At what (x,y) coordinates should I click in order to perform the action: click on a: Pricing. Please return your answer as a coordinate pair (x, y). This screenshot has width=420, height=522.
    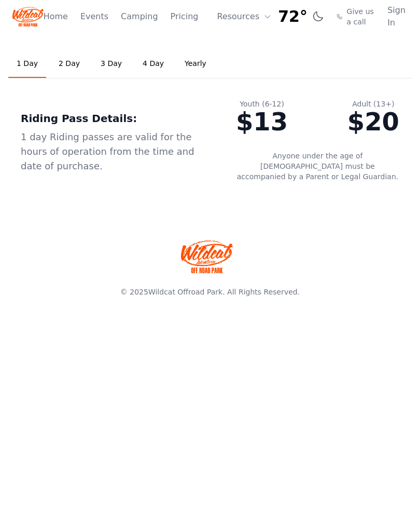
    Looking at the image, I should click on (185, 16).